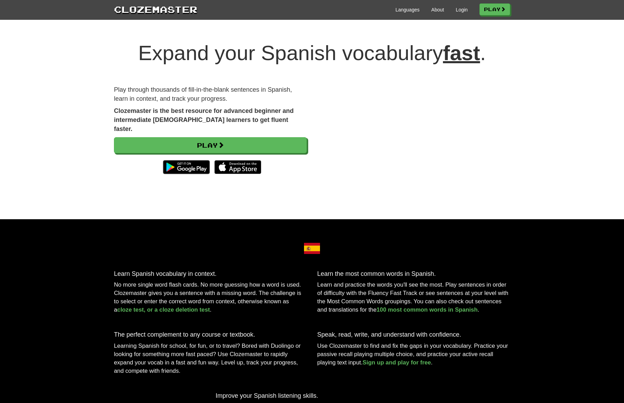 Image resolution: width=624 pixels, height=403 pixels. Describe the element at coordinates (210, 359) in the screenshot. I see `p: Learning Spanish for school, for fun, or to travel? Bored with Duolingo or looking for something ...` at that location.